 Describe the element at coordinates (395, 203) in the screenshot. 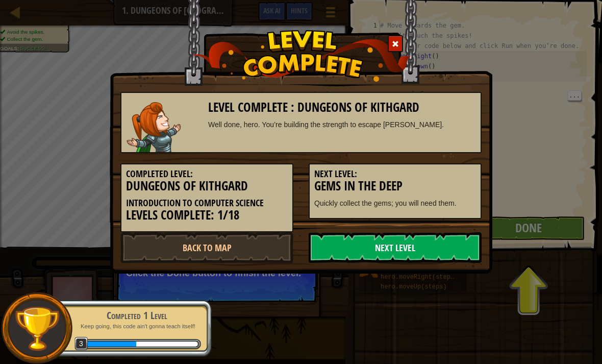

I see `p: Quickly collect the gems; you will need them.` at that location.